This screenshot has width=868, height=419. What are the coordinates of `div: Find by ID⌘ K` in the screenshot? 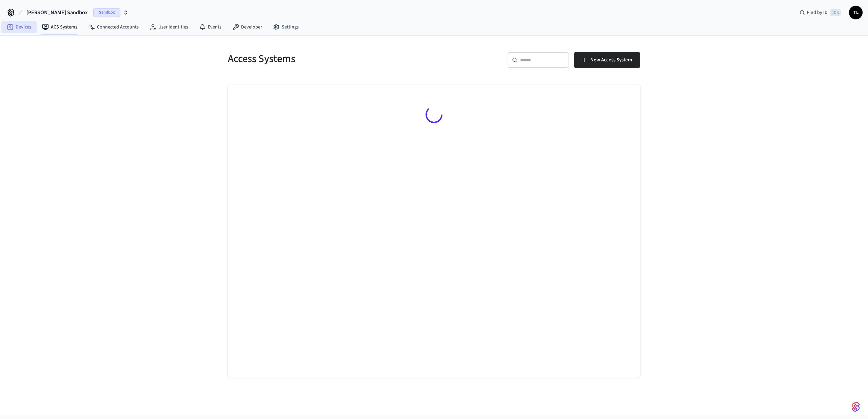 It's located at (820, 13).